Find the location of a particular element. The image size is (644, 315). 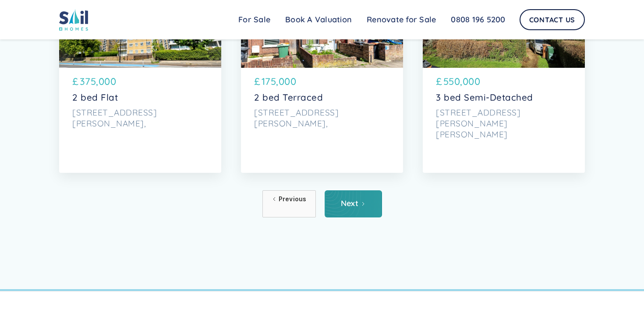

p: 550,000 is located at coordinates (462, 82).